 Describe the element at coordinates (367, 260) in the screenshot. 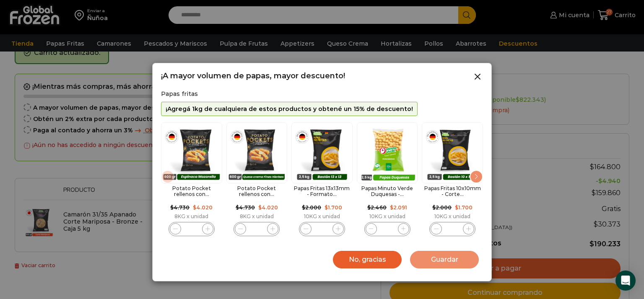

I see `button: No, gracias` at that location.